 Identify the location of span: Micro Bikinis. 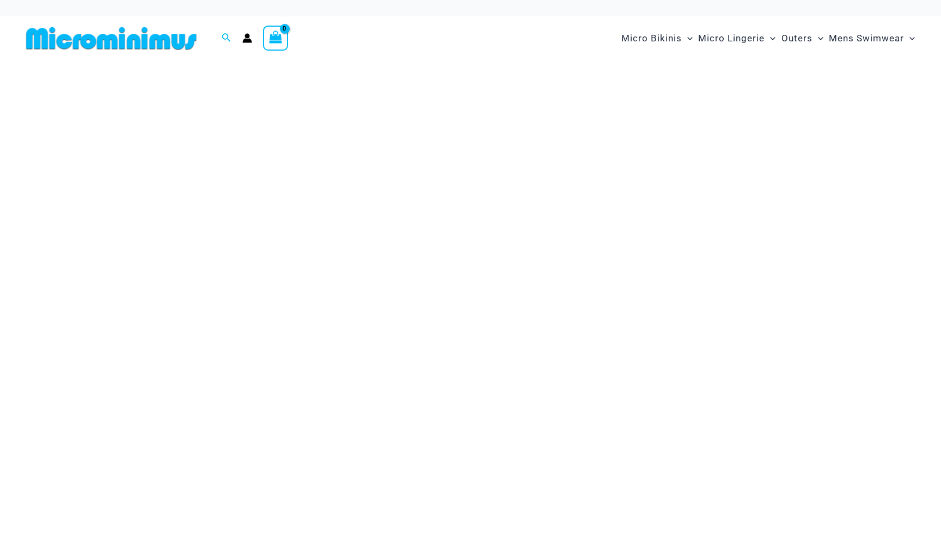
(651, 38).